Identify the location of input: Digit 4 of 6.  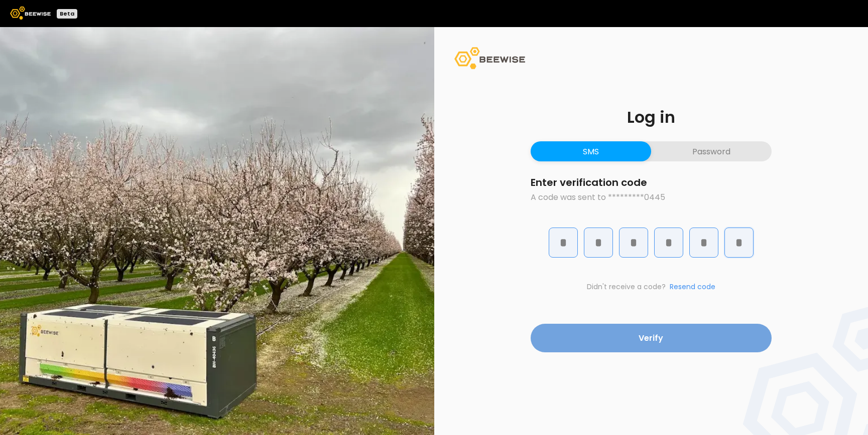
(669, 242).